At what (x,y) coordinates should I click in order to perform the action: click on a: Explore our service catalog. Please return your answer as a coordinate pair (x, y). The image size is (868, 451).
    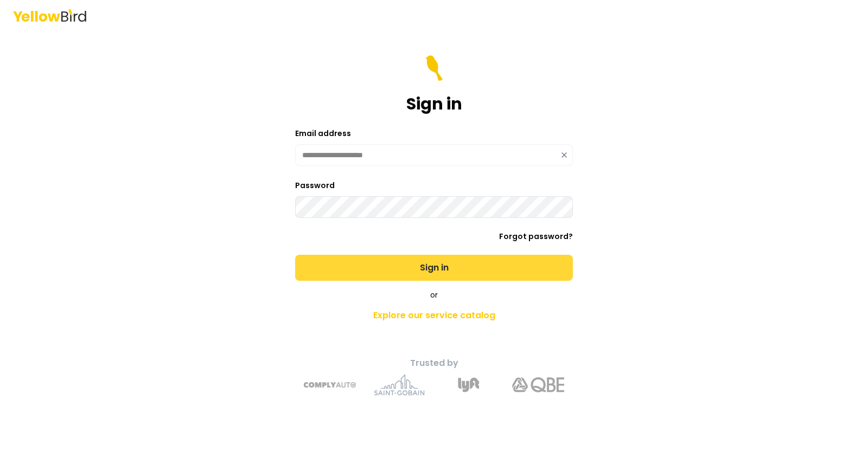
    Looking at the image, I should click on (434, 315).